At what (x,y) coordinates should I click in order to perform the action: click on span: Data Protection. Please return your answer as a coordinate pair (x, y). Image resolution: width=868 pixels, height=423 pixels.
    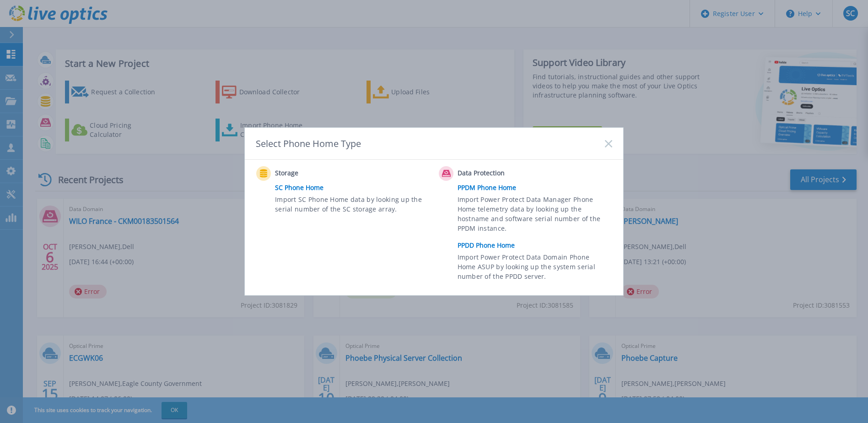
    Looking at the image, I should click on (503, 174).